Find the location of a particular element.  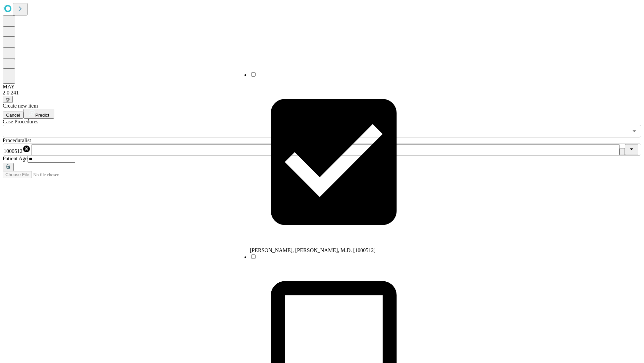

div: MAY is located at coordinates (322, 87).